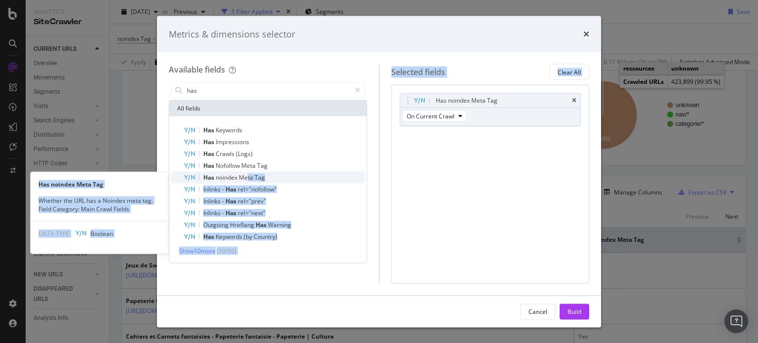 The height and width of the screenshot is (343, 758). Describe the element at coordinates (279, 225) in the screenshot. I see `span: Warning` at that location.